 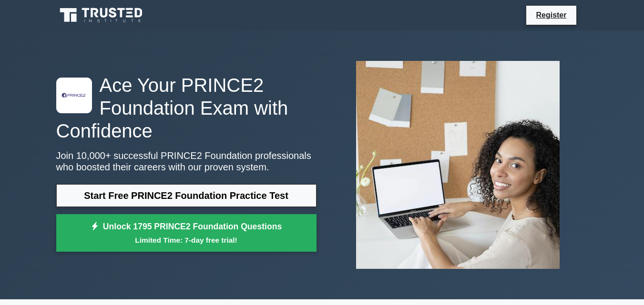 I want to click on a: Register, so click(x=551, y=15).